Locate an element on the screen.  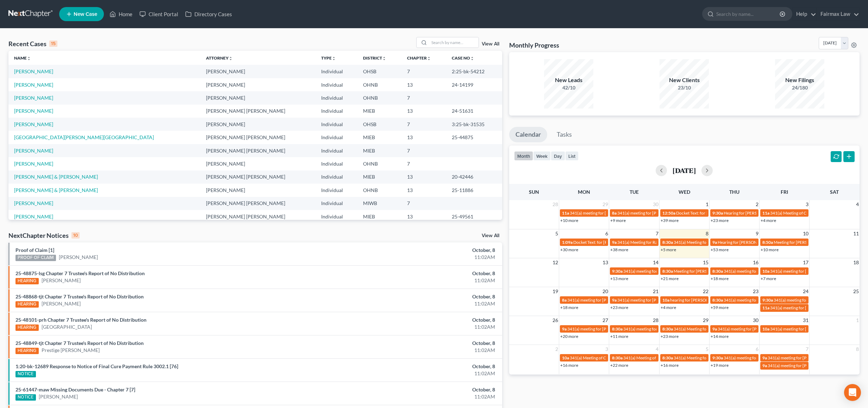
div: NextChapter Notices is located at coordinates (44, 235).